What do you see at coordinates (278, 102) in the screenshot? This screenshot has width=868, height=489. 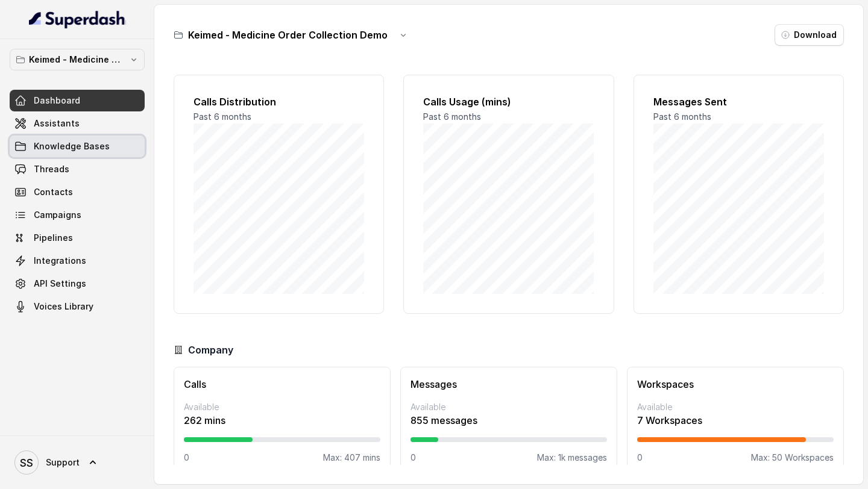 I see `h2: Calls Distribution` at bounding box center [278, 102].